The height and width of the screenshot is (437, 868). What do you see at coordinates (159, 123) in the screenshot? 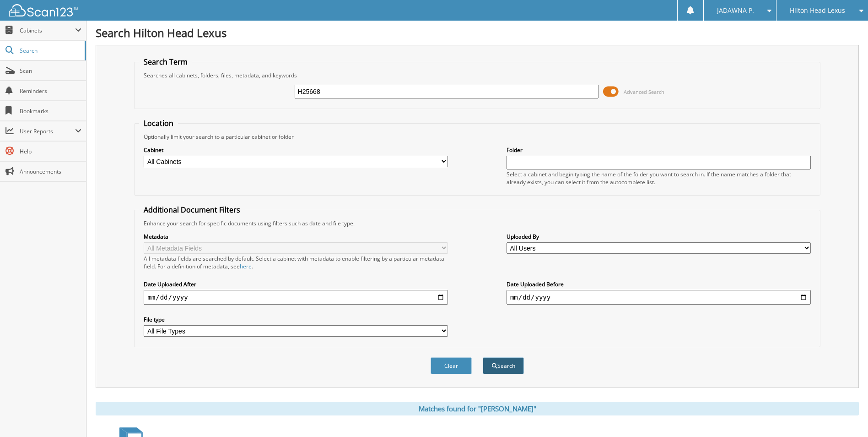
I see `legend: Location` at bounding box center [159, 123].